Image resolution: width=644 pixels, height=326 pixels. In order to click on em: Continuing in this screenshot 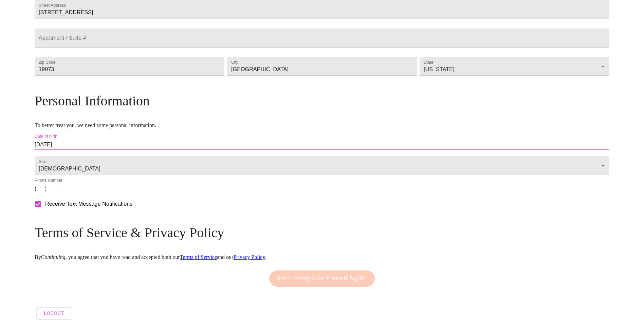, I will do `click(54, 257)`.